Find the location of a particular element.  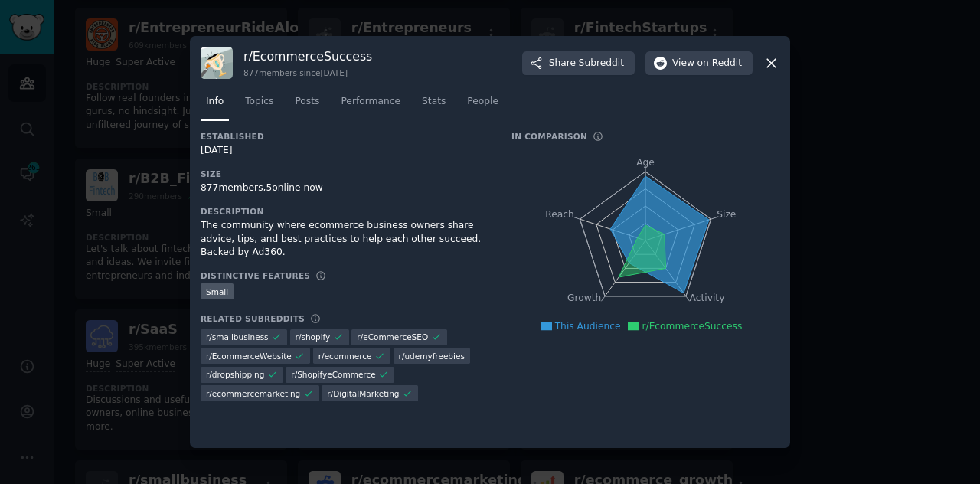

span: Stats is located at coordinates (434, 102).